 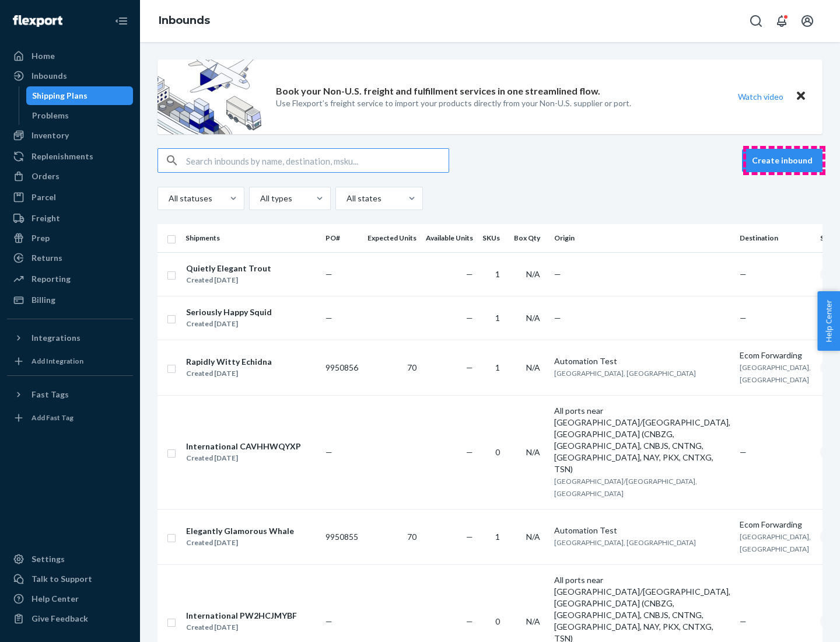 I want to click on div: Settings, so click(x=48, y=559).